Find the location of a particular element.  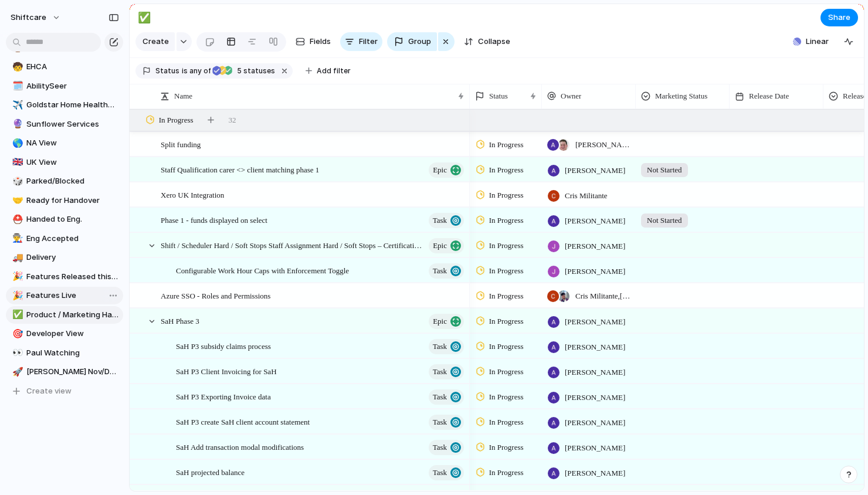

span: Sunflower Services is located at coordinates (73, 124).